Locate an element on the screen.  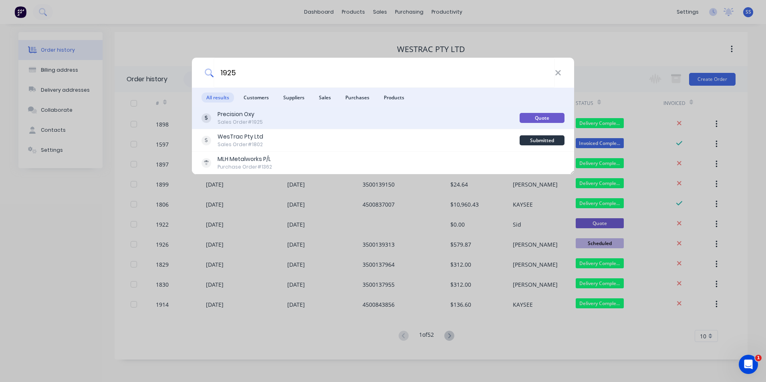
span: Sales is located at coordinates (325, 97).